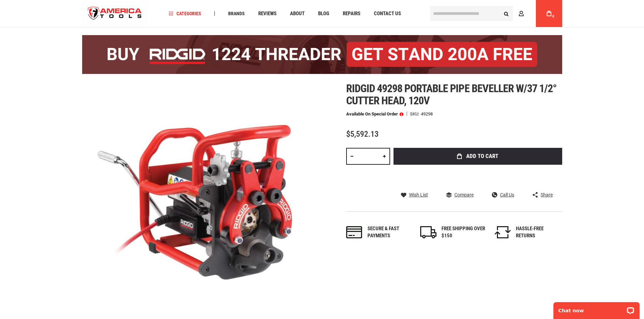  What do you see at coordinates (351, 14) in the screenshot?
I see `span: Repairs` at bounding box center [351, 14].